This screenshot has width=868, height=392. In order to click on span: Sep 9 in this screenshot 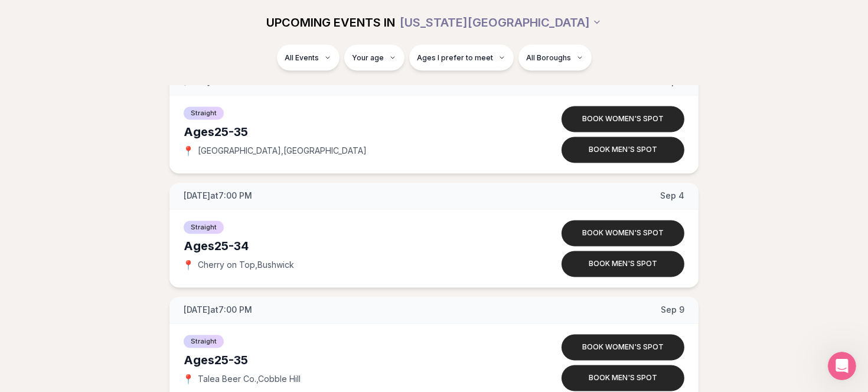, I will do `click(673, 310)`.